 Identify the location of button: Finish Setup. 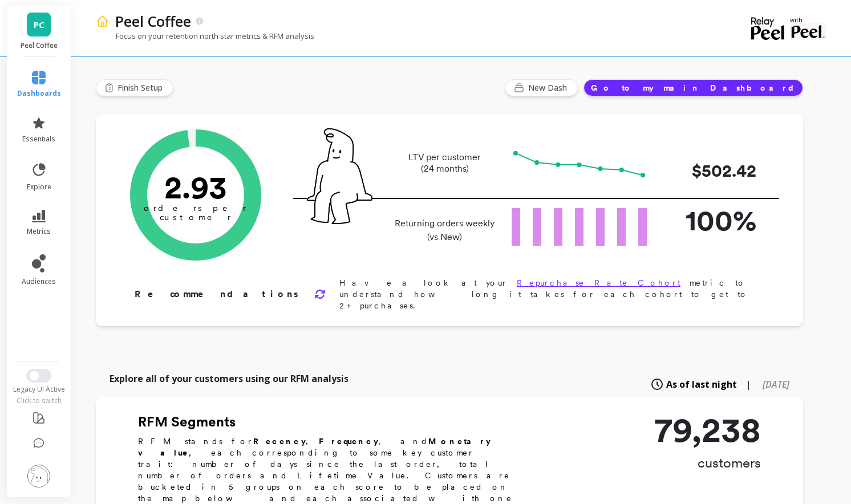
(134, 88).